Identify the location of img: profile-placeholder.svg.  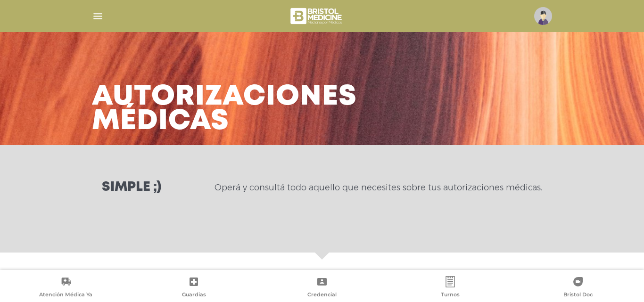
(543, 16).